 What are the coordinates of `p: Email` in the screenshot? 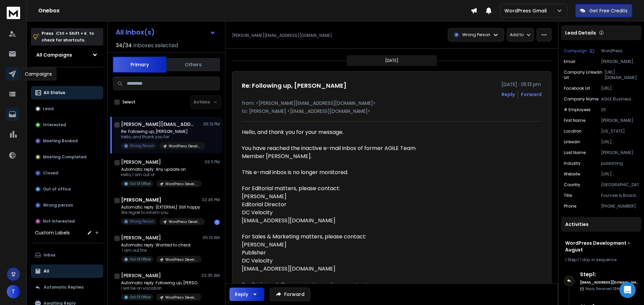 It's located at (569, 62).